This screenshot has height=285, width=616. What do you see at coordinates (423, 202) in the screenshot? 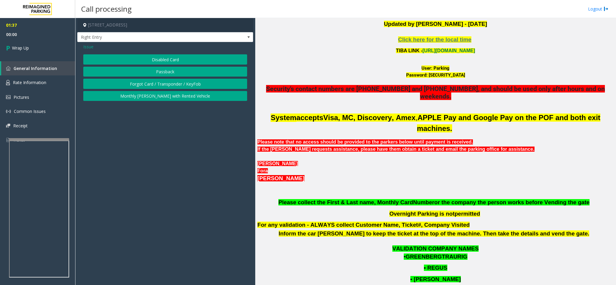
I see `span: Number` at bounding box center [423, 202].